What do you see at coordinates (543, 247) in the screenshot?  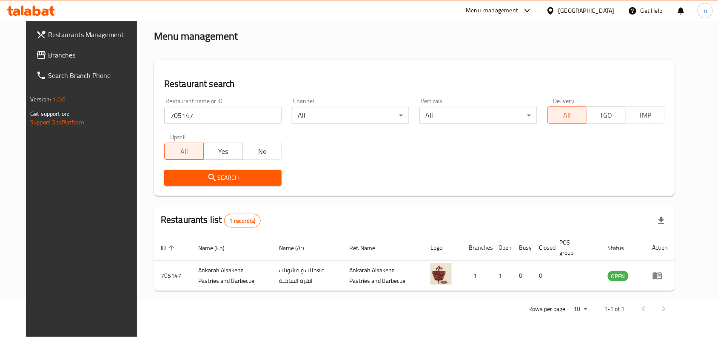 I see `th: Closed` at bounding box center [543, 247].